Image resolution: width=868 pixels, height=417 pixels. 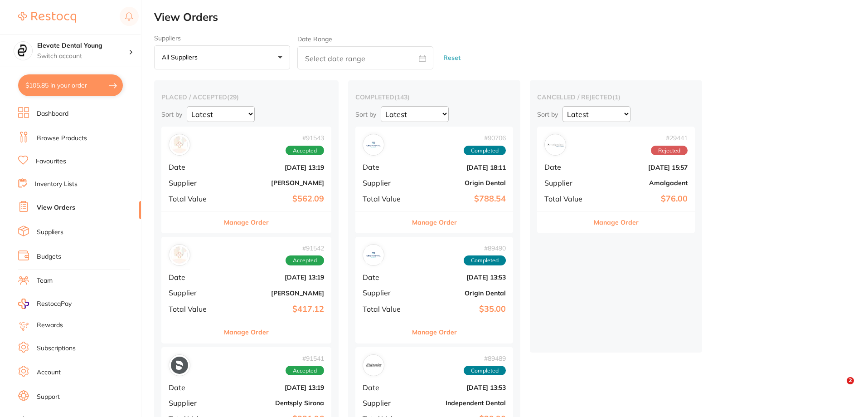 What do you see at coordinates (83, 56) in the screenshot?
I see `p: Switch account` at bounding box center [83, 56].